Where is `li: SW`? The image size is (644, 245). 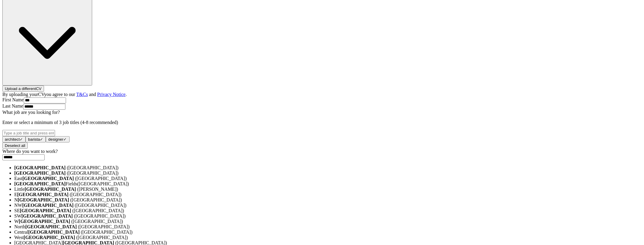 li: SW is located at coordinates (328, 216).